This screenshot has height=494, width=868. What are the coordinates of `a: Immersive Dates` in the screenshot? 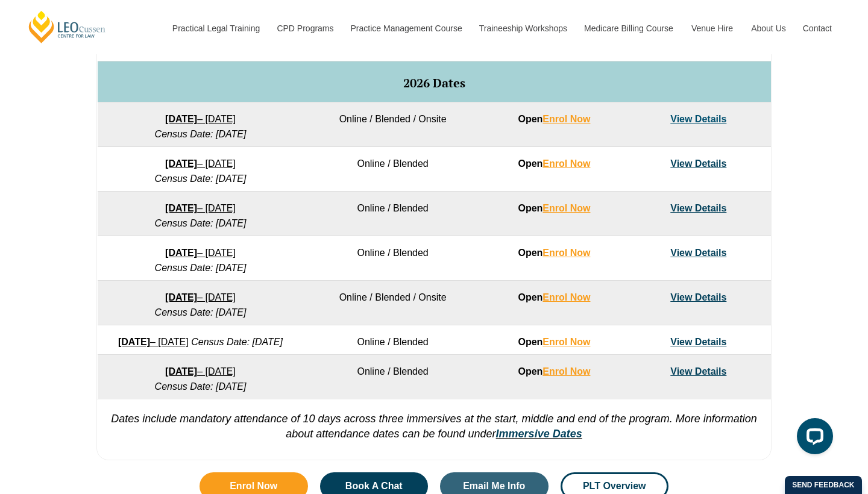 It's located at (539, 434).